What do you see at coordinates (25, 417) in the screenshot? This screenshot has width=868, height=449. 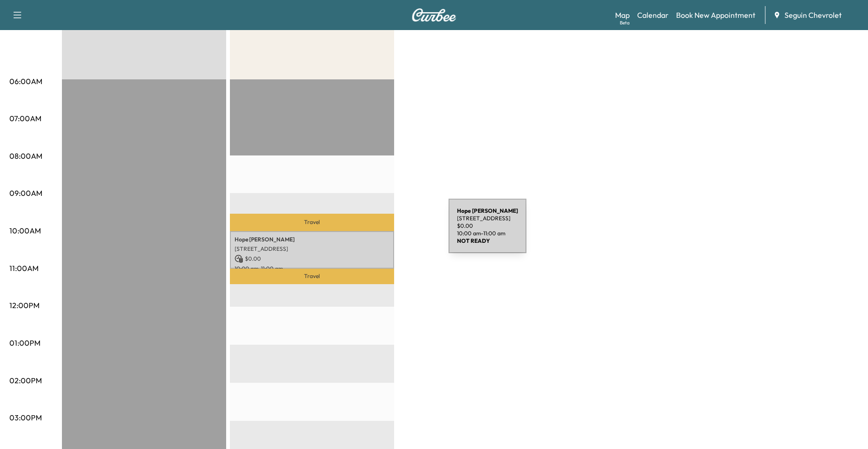 I see `p: 03:00PM` at bounding box center [25, 417].